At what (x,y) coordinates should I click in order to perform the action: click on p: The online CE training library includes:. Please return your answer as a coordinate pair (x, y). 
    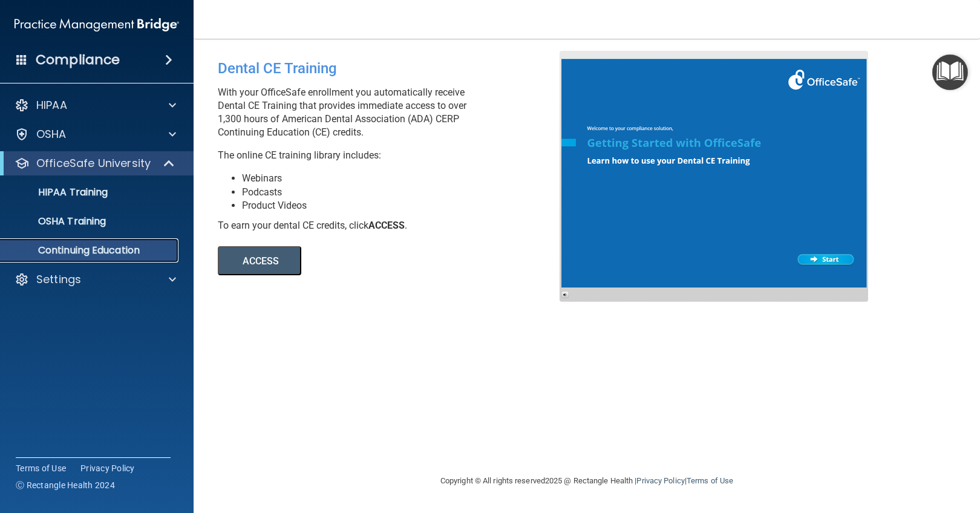
    Looking at the image, I should click on (393, 155).